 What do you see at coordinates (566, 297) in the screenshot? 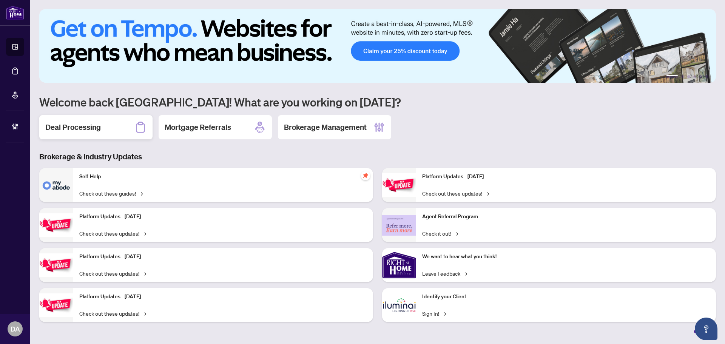
I see `p: Identify your Client` at bounding box center [566, 297].